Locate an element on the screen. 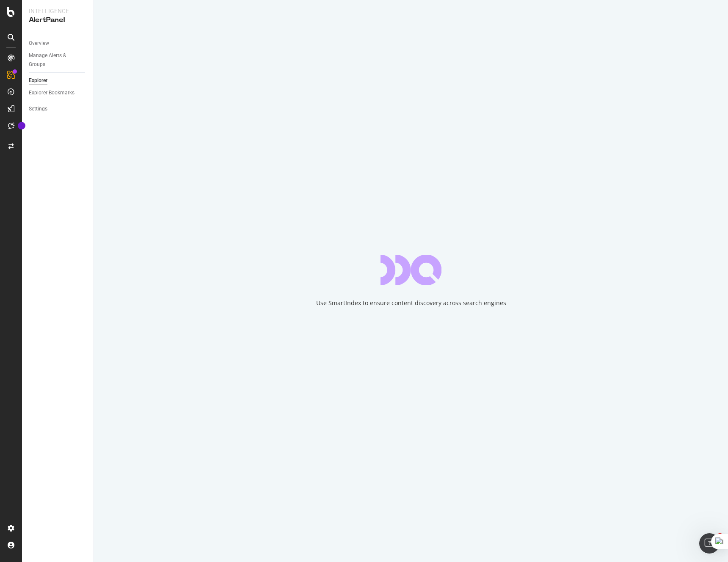 This screenshot has width=728, height=562. div: animation is located at coordinates (411, 270).